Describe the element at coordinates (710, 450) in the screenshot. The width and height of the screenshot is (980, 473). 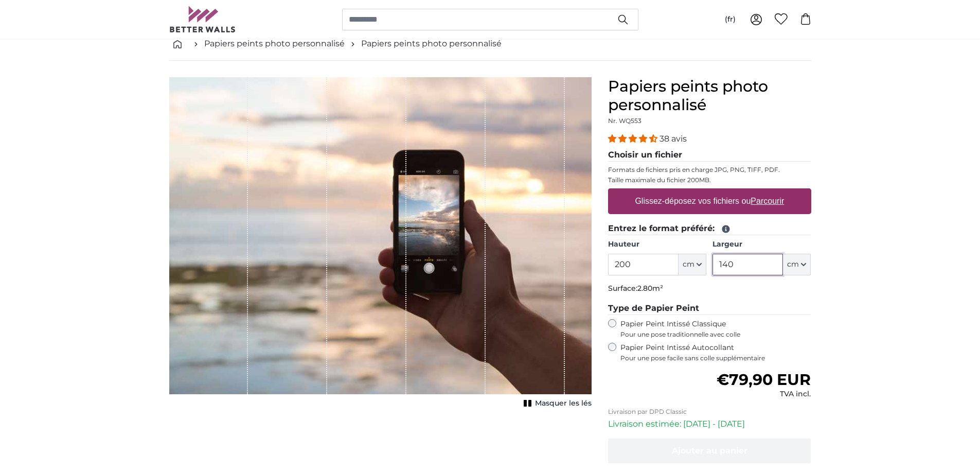
I see `span: Ajouter au panier` at that location.